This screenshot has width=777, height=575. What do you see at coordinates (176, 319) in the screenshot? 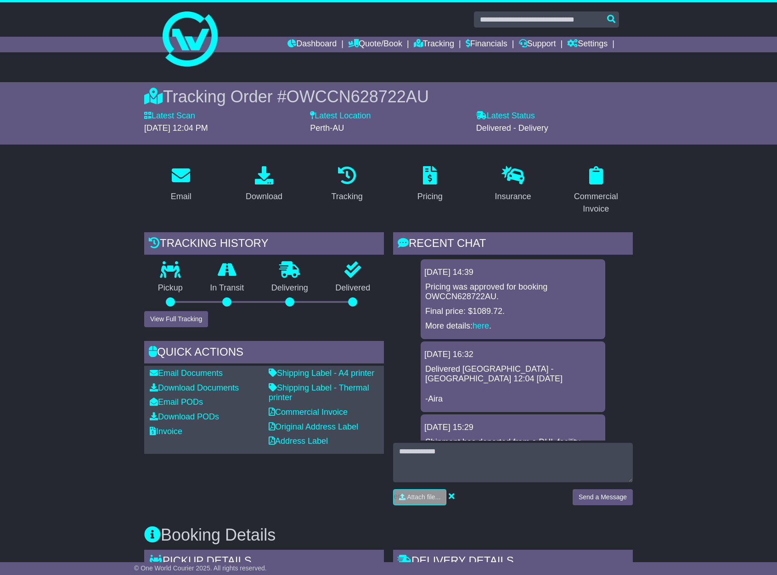
I see `button: View Full Tracking` at bounding box center [176, 319].